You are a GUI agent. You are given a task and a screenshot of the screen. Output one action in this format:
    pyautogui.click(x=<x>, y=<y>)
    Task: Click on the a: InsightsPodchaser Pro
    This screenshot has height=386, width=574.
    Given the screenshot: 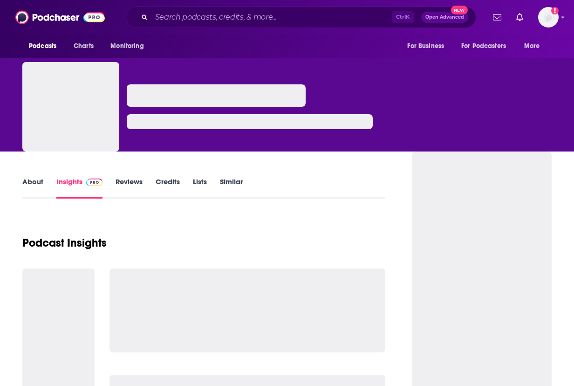 What is the action you would take?
    pyautogui.click(x=79, y=188)
    